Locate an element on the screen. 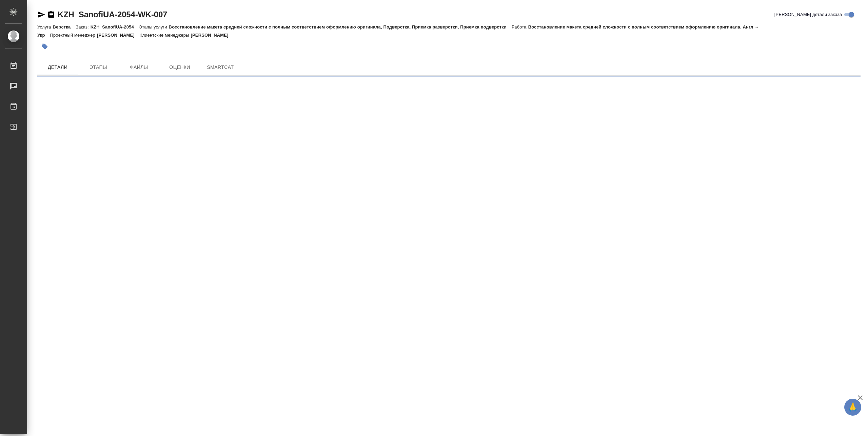 Image resolution: width=868 pixels, height=436 pixels. span: Детали is located at coordinates (58, 67).